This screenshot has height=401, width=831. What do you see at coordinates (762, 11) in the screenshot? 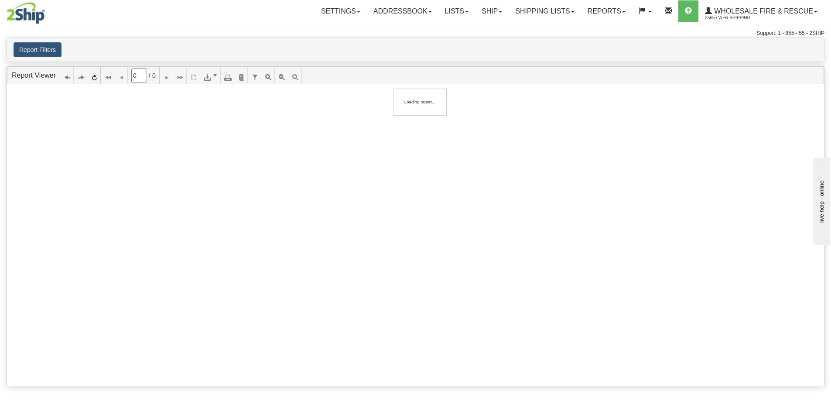
I see `span: WHOLESALE FIRE & RESCUE` at bounding box center [762, 11].